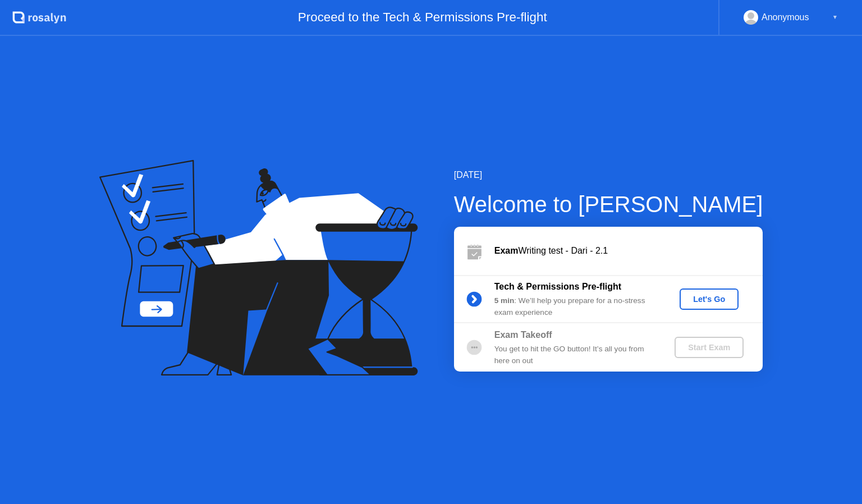 The image size is (862, 504). Describe the element at coordinates (709, 348) in the screenshot. I see `div: Start Exam` at that location.